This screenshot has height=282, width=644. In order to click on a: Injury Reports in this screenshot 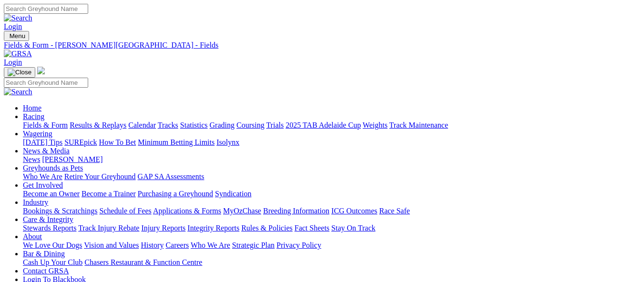, I will do `click(163, 228)`.